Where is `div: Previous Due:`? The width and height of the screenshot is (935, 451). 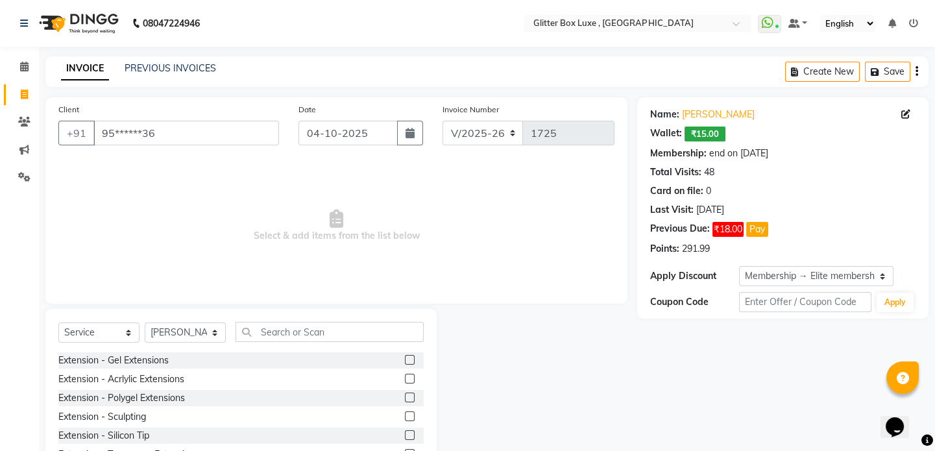
div: Previous Due: is located at coordinates (680, 229).